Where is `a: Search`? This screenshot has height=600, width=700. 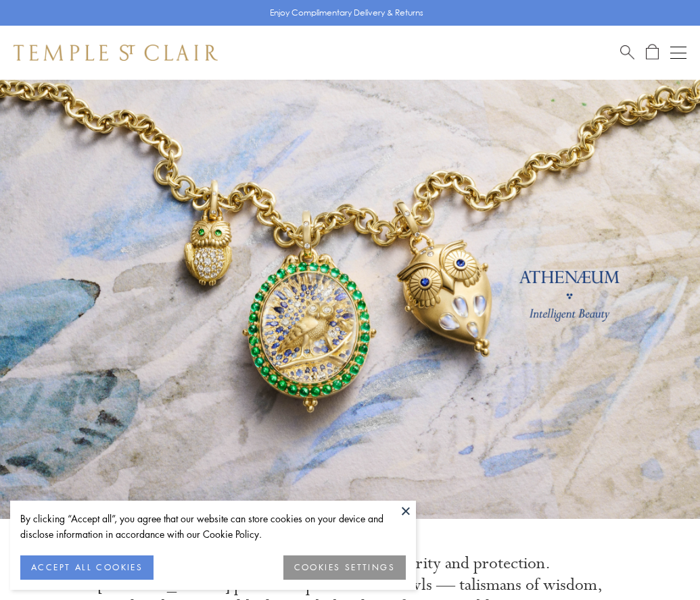 a: Search is located at coordinates (627, 52).